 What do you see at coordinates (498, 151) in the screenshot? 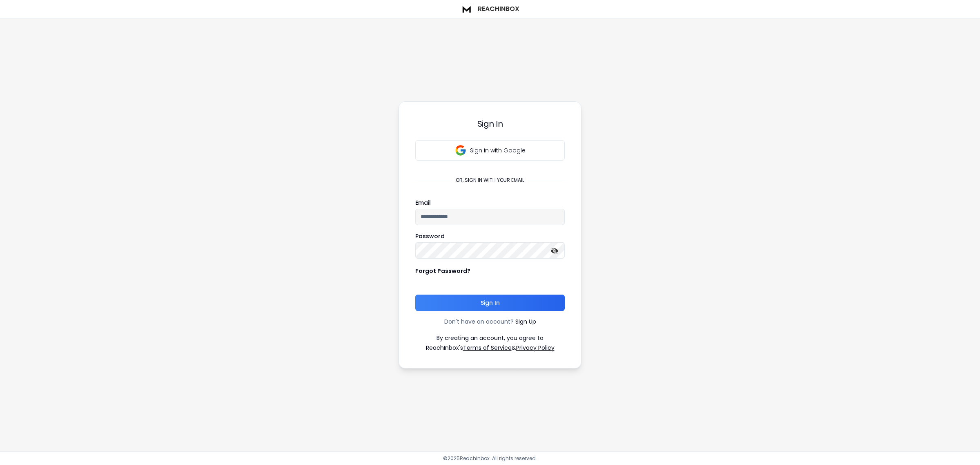
I see `p: Sign in with Google` at bounding box center [498, 151].